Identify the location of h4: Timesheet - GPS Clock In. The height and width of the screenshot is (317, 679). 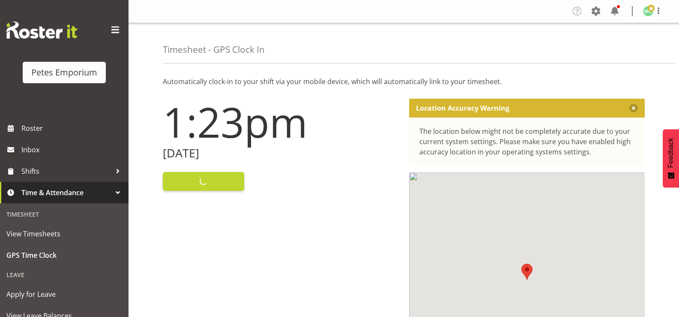
(214, 49).